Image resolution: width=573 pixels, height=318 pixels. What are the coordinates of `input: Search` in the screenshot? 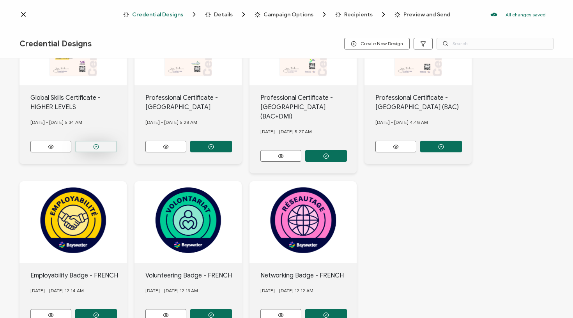 It's located at (495, 44).